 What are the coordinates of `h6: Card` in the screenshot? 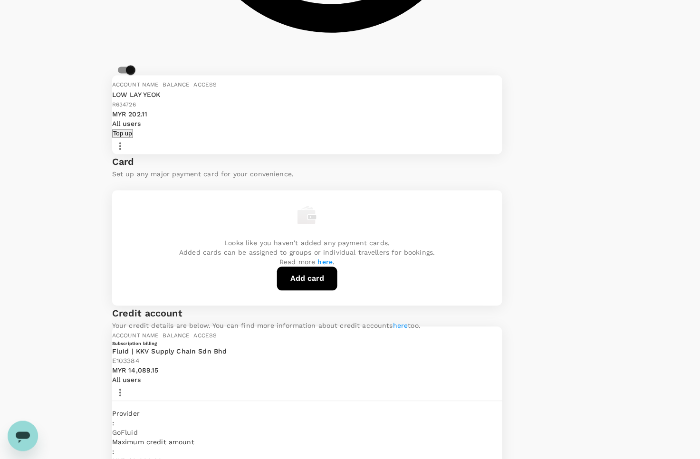 It's located at (307, 162).